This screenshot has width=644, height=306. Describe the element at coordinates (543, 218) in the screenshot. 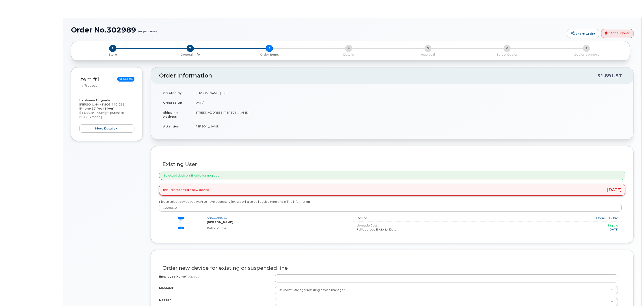

I see `div: iPhone - 12 Pro` at that location.